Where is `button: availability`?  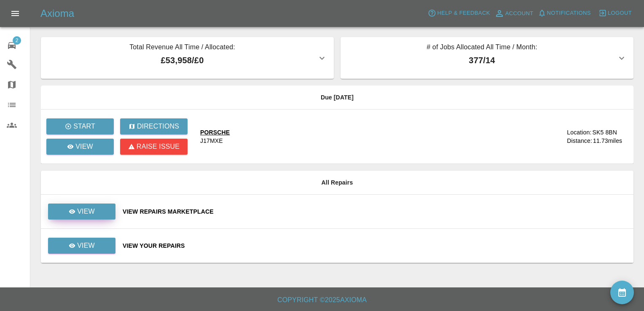 button: availability is located at coordinates (622, 292).